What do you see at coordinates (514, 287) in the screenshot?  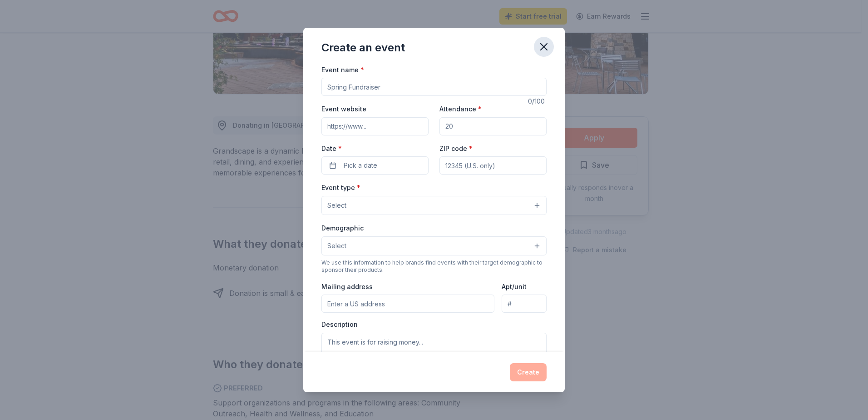 I see `label: Apt/unit` at bounding box center [514, 287].